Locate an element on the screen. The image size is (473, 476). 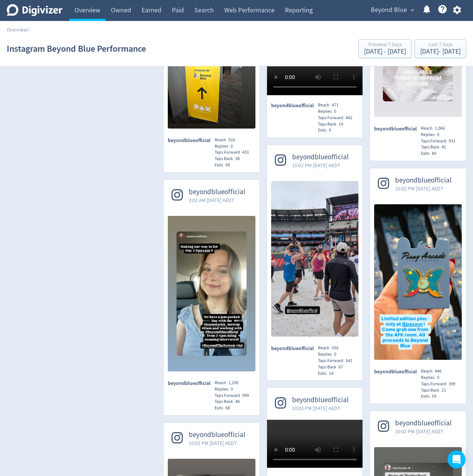
span: expand_more is located at coordinates (413, 10).